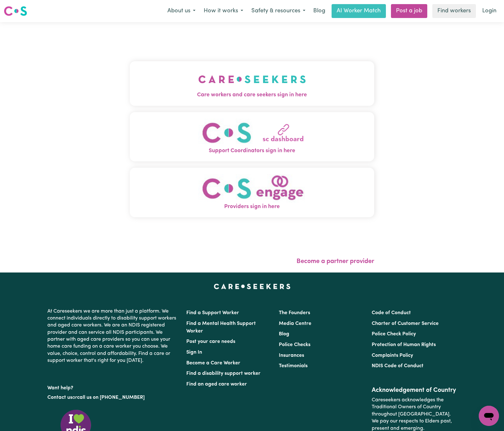 This screenshot has height=431, width=504. What do you see at coordinates (223, 373) in the screenshot?
I see `a: Find a disability support worker` at bounding box center [223, 373].